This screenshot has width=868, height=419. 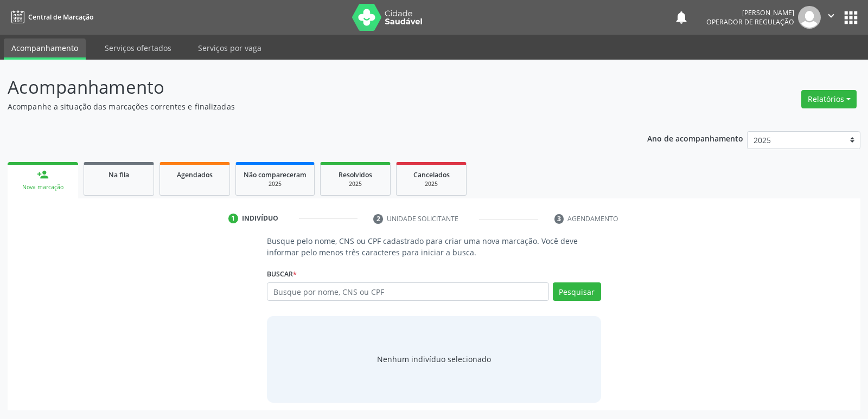 I want to click on a: Central de Marcação, so click(x=51, y=17).